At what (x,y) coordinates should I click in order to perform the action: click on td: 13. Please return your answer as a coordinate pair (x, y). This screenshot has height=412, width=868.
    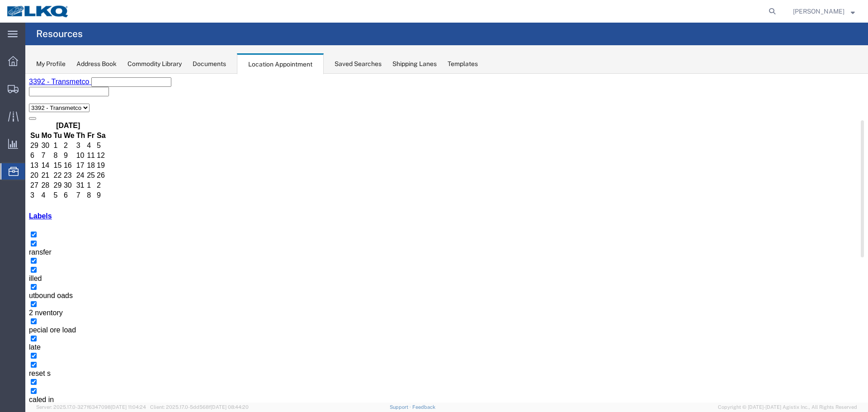
    Looking at the image, I should click on (9, 92).